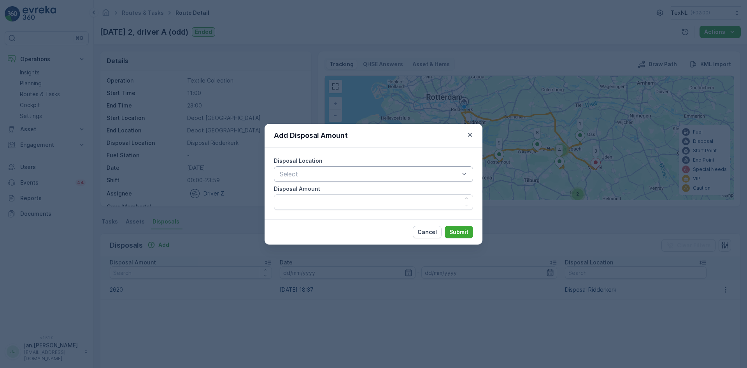 The height and width of the screenshot is (368, 747). What do you see at coordinates (427, 232) in the screenshot?
I see `button: Cancel` at bounding box center [427, 232].